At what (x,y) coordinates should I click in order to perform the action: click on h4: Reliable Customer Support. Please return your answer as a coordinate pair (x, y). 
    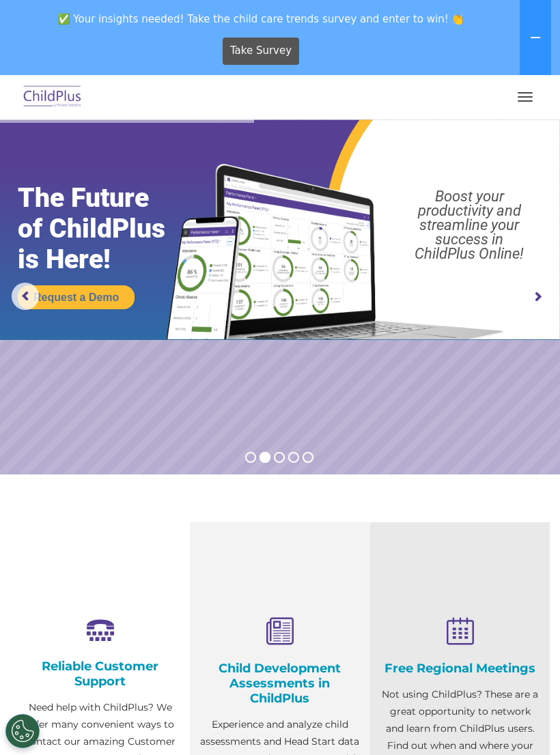
    Looking at the image, I should click on (100, 674).